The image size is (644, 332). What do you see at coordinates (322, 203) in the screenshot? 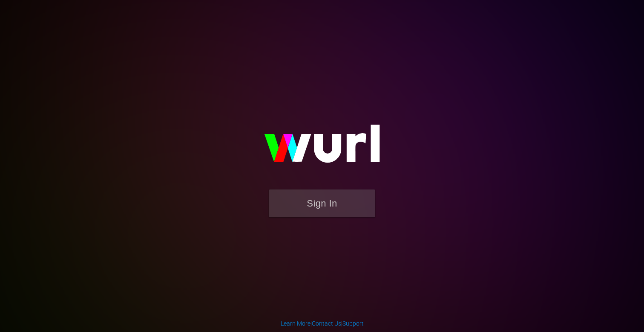
I see `button: Sign In` at bounding box center [322, 203].